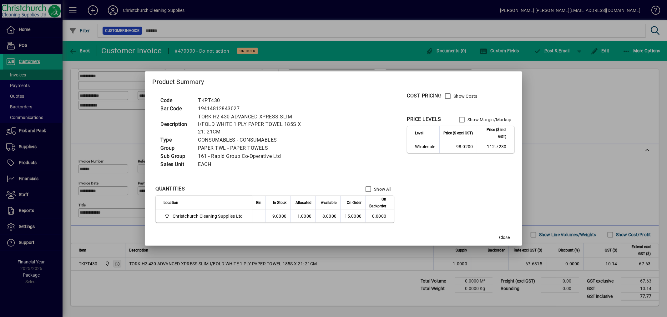 This screenshot has height=317, width=667. I want to click on h2: Product Summary, so click(333, 80).